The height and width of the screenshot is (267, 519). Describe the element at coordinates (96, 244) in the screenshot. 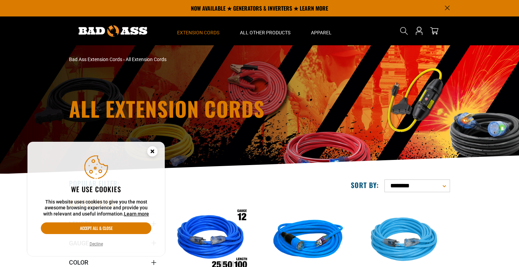

I see `button: Decline` at that location.